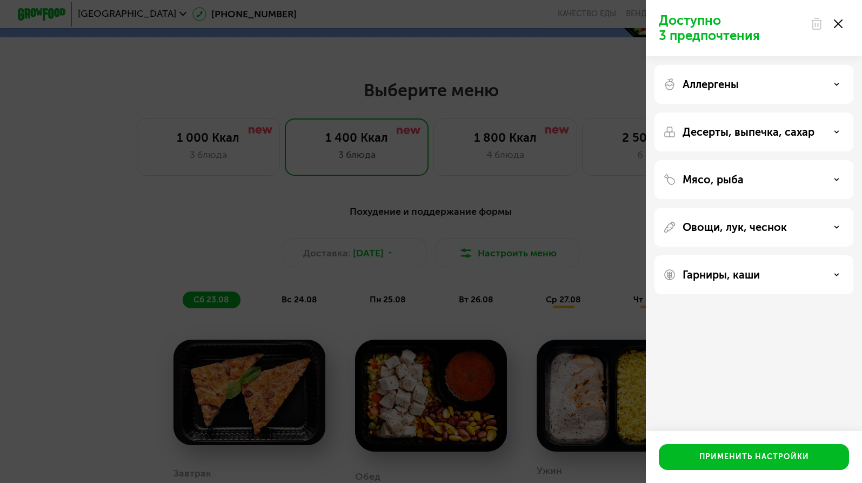  I want to click on p: Доступно 3 предпочтения, so click(731, 28).